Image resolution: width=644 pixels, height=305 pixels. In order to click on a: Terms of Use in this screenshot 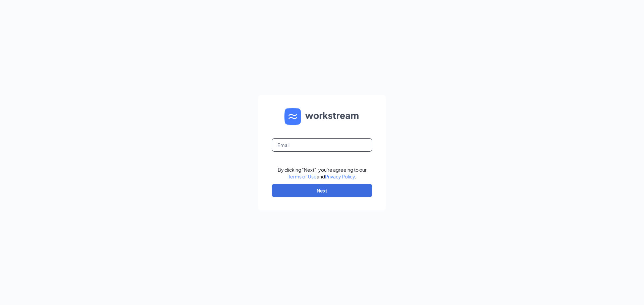, I will do `click(302, 176)`.